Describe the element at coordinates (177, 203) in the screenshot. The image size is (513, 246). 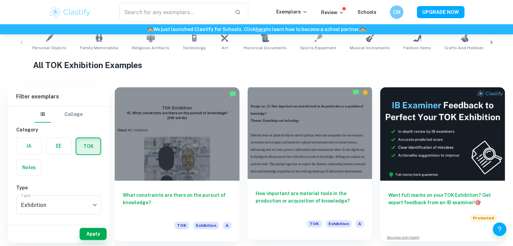
I see `h6: What constraints are there on the pursuit of knowledge?` at that location.